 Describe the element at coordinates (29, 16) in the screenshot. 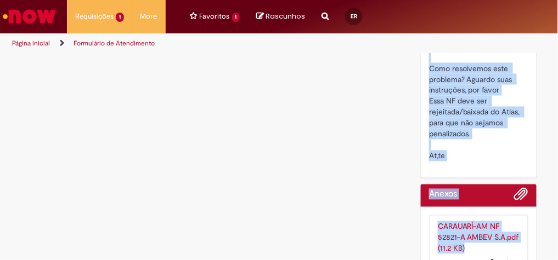

I see `img: ServiceNow` at that location.